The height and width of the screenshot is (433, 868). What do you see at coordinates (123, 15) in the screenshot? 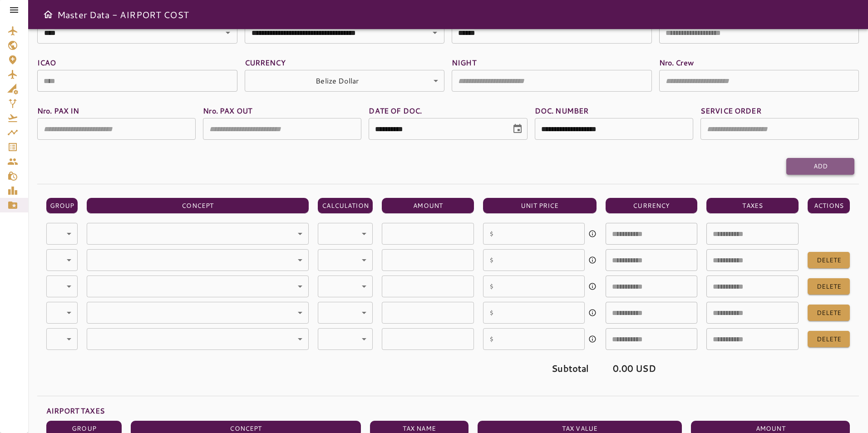
I see `h6: Master Data - AIRPORT COST` at bounding box center [123, 15].